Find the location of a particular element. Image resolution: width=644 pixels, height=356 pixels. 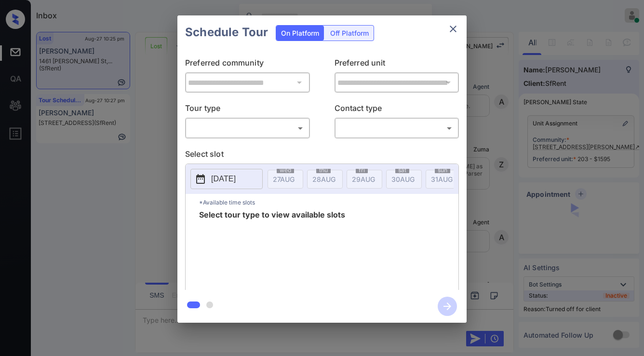

p: Tour type is located at coordinates (247, 110).